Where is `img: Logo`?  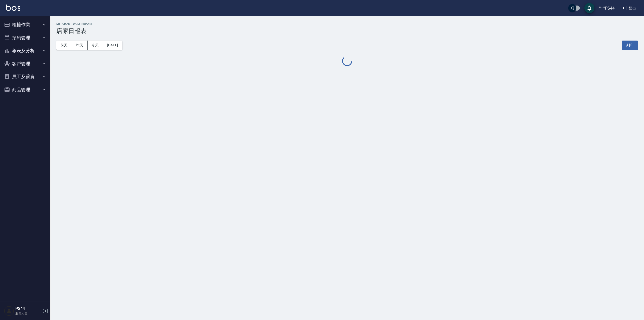 img: Logo is located at coordinates (13, 7).